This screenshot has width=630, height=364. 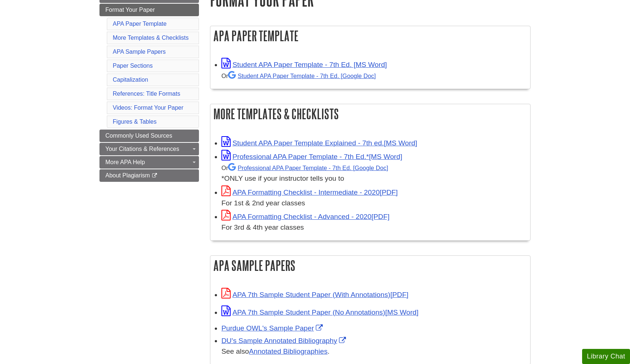 What do you see at coordinates (148, 107) in the screenshot?
I see `a: Videos: Format Your Paper` at bounding box center [148, 107].